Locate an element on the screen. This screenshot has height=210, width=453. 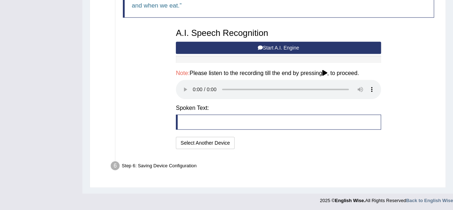
button: Select Another Device is located at coordinates (205, 143).